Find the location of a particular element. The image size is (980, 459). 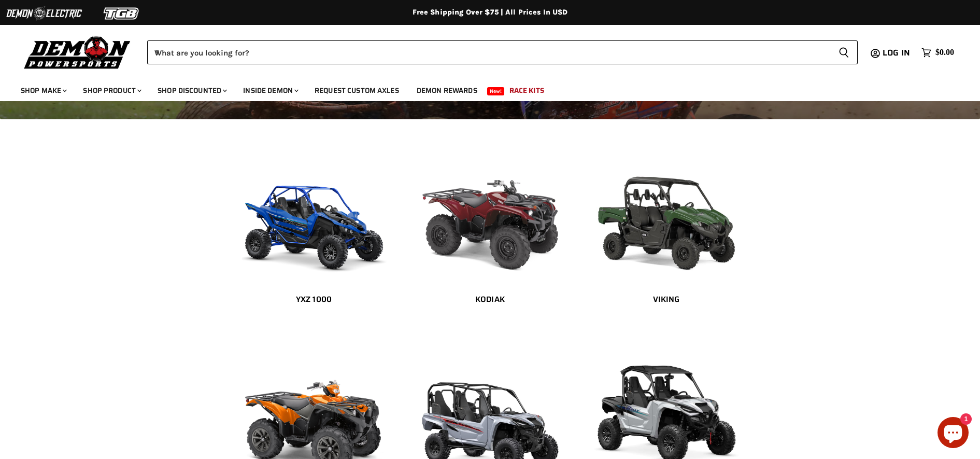

inbox-online-store-chat: Shopify online store chat is located at coordinates (952, 434).